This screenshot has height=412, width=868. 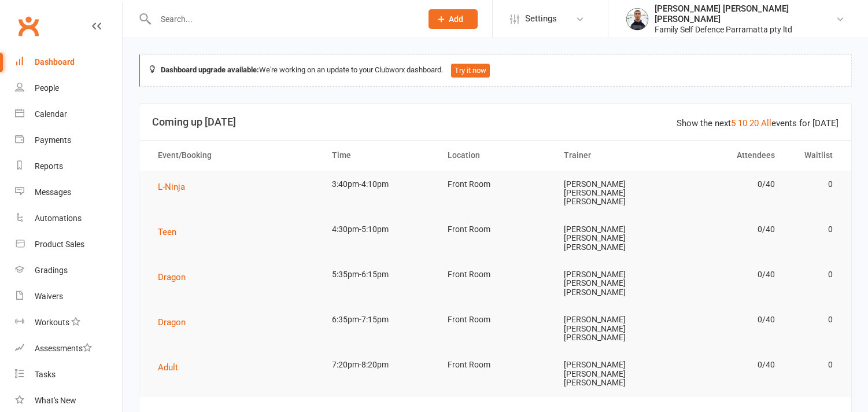 What do you see at coordinates (743, 123) in the screenshot?
I see `a: 10` at bounding box center [743, 123].